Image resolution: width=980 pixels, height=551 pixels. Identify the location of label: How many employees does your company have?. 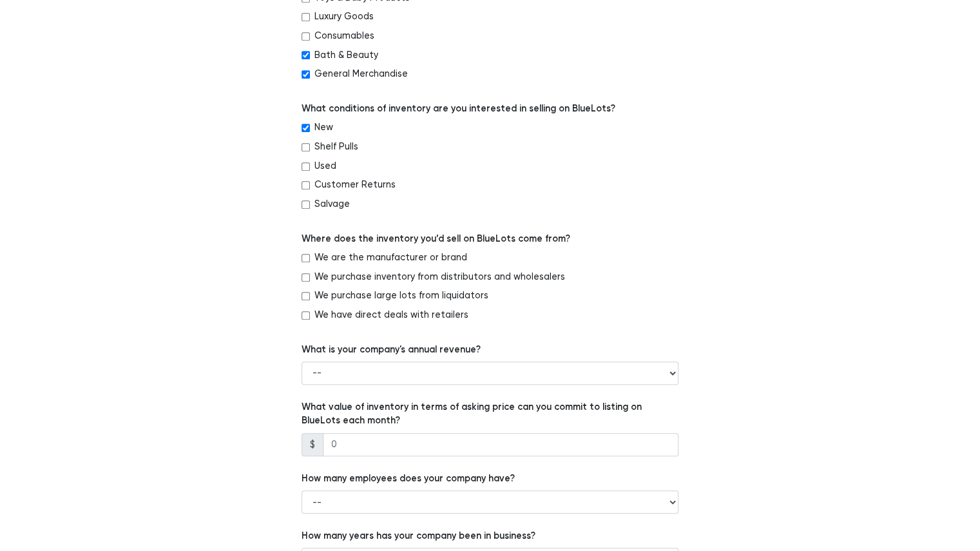
(408, 479).